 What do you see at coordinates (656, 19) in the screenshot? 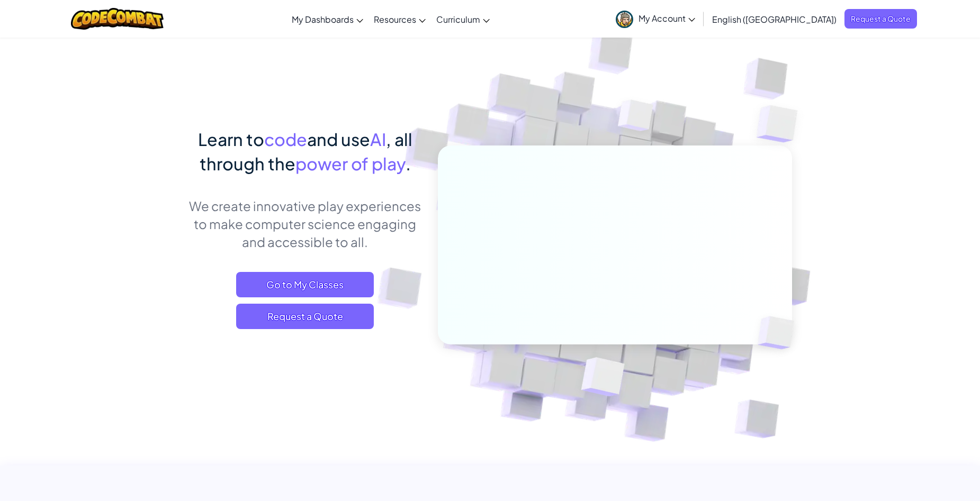
I see `a: My Account` at bounding box center [656, 19].